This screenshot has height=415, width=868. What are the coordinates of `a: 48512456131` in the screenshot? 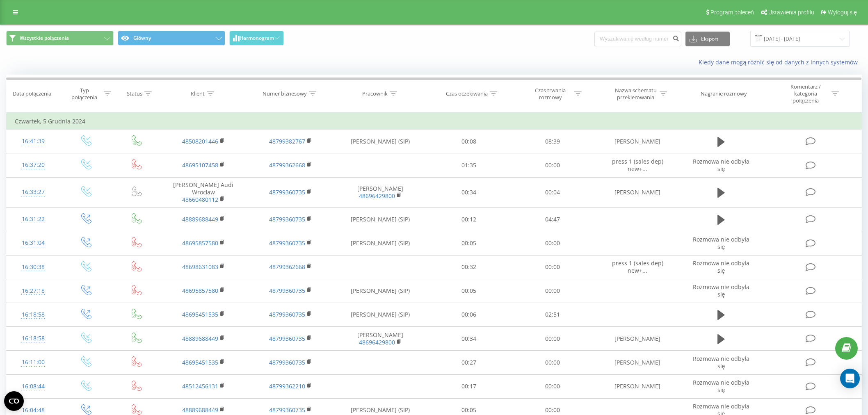 It's located at (200, 385).